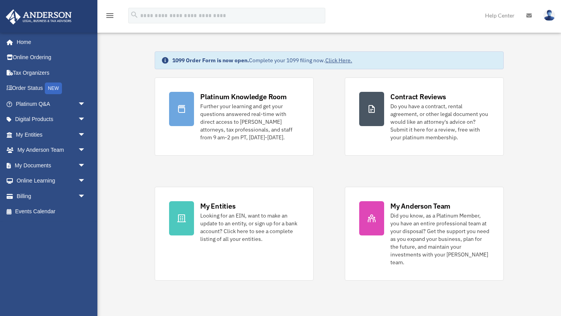  What do you see at coordinates (218, 206) in the screenshot?
I see `div: My Entities` at bounding box center [218, 206].